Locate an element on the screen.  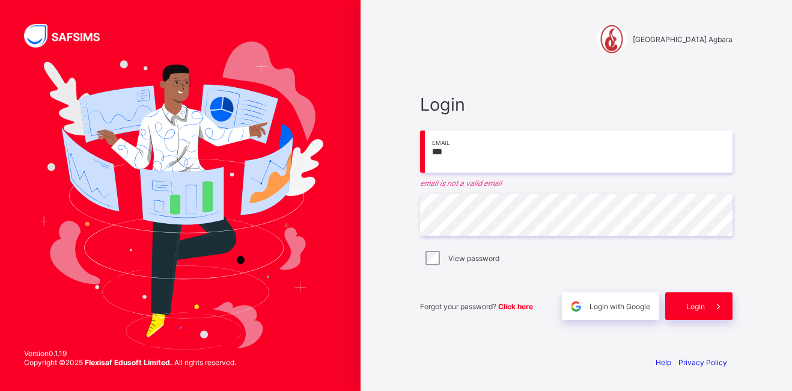
a: Click here is located at coordinates (516, 306).